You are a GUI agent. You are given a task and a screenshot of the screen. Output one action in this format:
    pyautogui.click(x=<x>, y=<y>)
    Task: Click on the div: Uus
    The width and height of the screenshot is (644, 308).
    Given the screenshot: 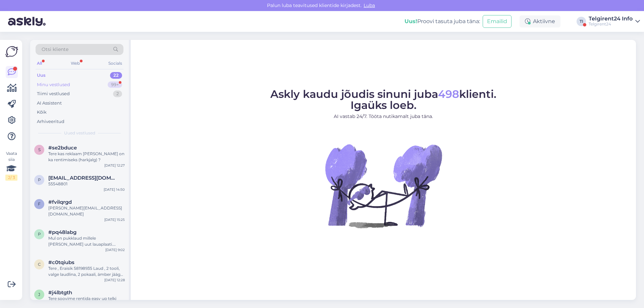 What is the action you would take?
    pyautogui.click(x=41, y=75)
    